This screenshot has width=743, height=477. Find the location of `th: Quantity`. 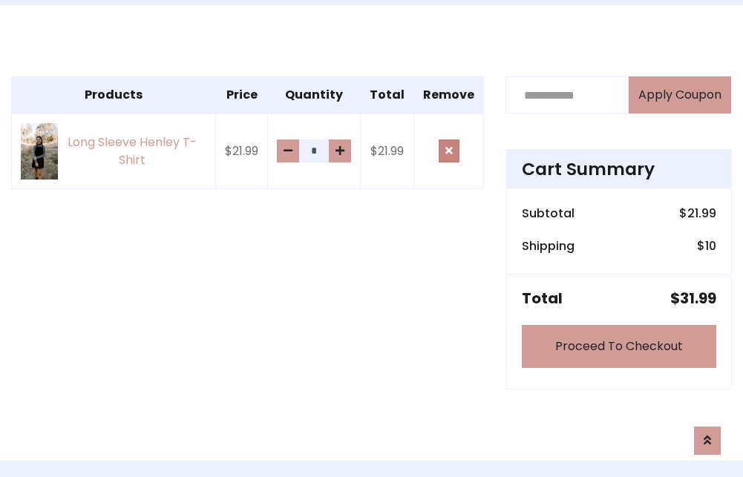

th: Quantity is located at coordinates (314, 96).